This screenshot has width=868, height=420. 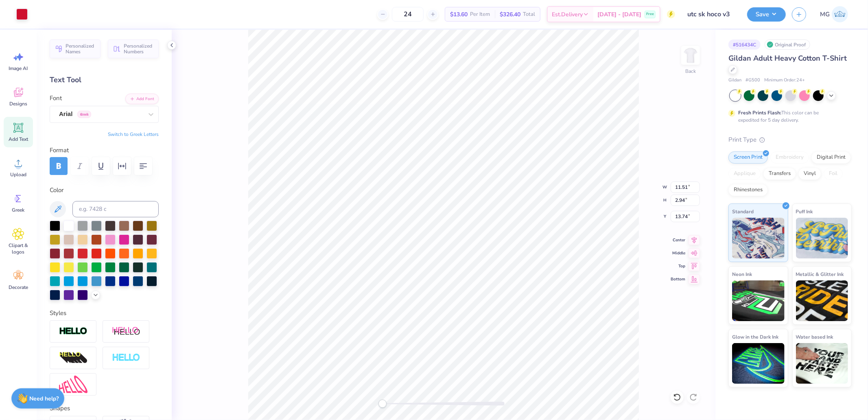 What do you see at coordinates (755, 336) in the screenshot?
I see `span: Glow in the Dark Ink` at bounding box center [755, 336].